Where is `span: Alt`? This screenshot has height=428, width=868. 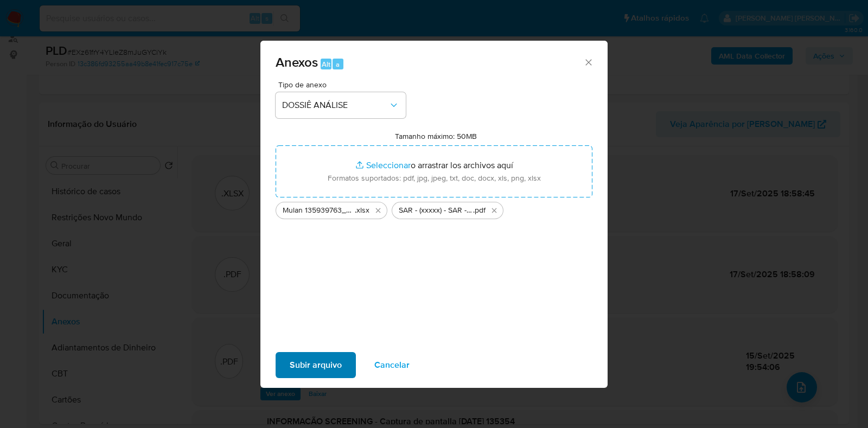
span: Alt is located at coordinates (326, 64).